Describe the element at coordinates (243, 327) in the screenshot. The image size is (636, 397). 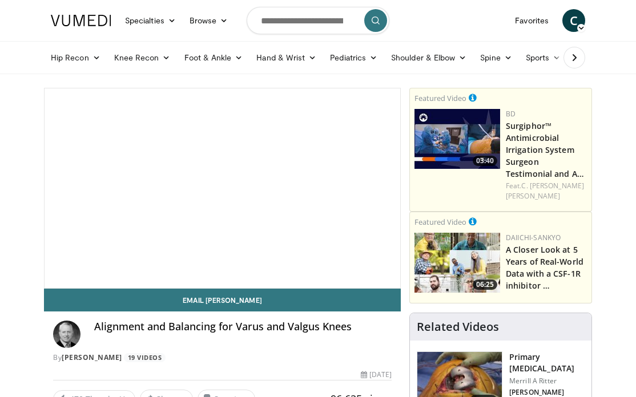
I see `h4: Alignment and Balancing for Varus and Valgus Knees` at that location.